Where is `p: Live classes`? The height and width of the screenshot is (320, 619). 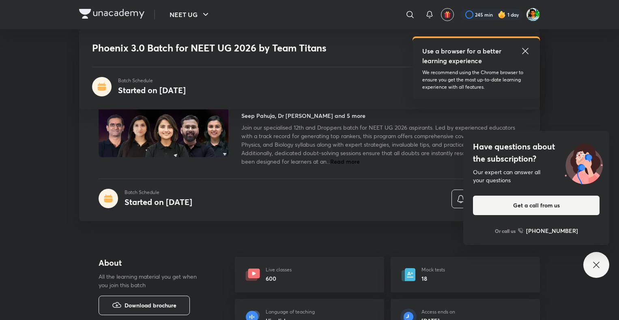
p: Live classes is located at coordinates (279, 270).